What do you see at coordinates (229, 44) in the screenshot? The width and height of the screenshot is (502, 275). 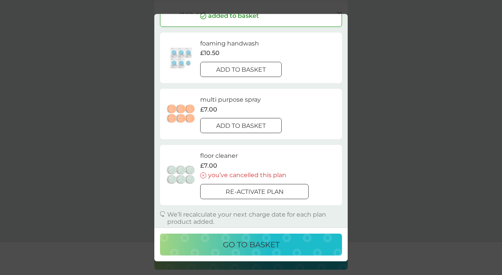 I see `p: foaming handwash` at bounding box center [229, 44].